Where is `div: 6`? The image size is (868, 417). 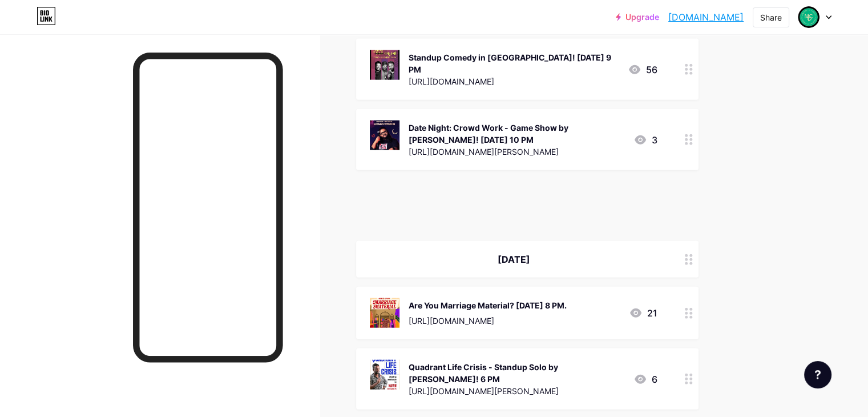 div: 6 is located at coordinates (646, 379).